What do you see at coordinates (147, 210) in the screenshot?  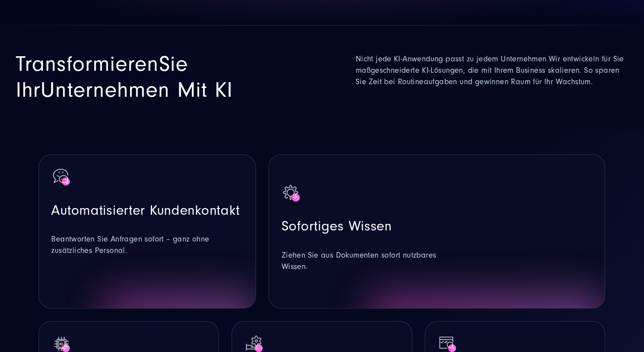 I see `h3: Automatisierter Kundenkontakt` at bounding box center [147, 210].